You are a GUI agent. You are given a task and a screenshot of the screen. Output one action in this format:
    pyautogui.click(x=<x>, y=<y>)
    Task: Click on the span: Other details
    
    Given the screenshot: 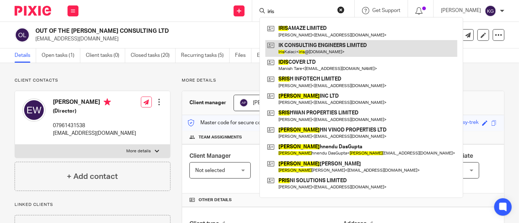 What is the action you would take?
    pyautogui.click(x=215, y=200)
    